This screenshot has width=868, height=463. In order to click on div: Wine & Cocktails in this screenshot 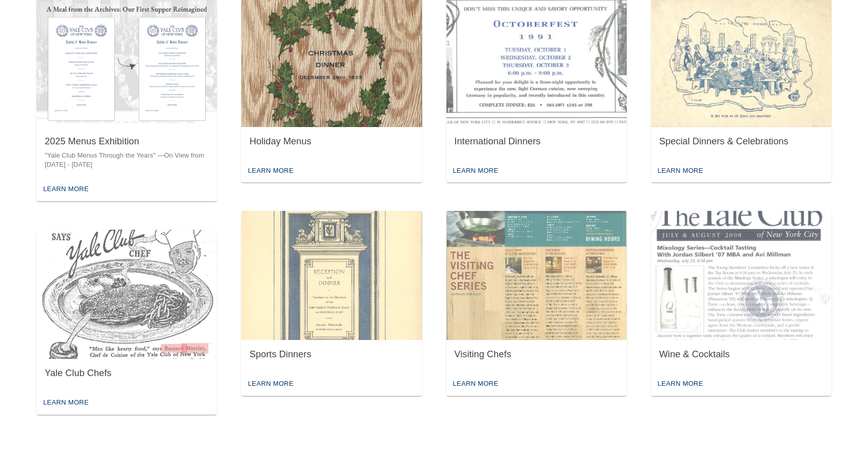, I will do `click(741, 354)`.